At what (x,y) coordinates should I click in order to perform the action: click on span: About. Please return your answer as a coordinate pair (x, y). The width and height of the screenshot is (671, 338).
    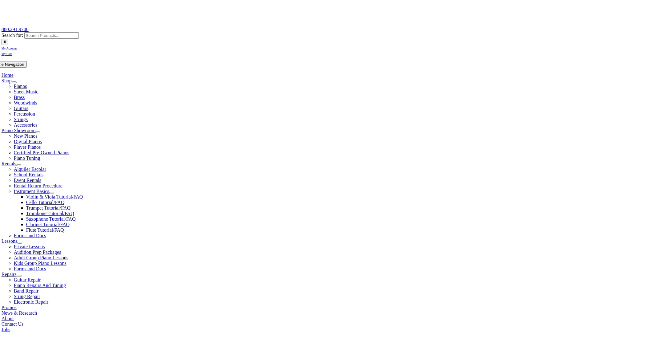
    Looking at the image, I should click on (8, 319).